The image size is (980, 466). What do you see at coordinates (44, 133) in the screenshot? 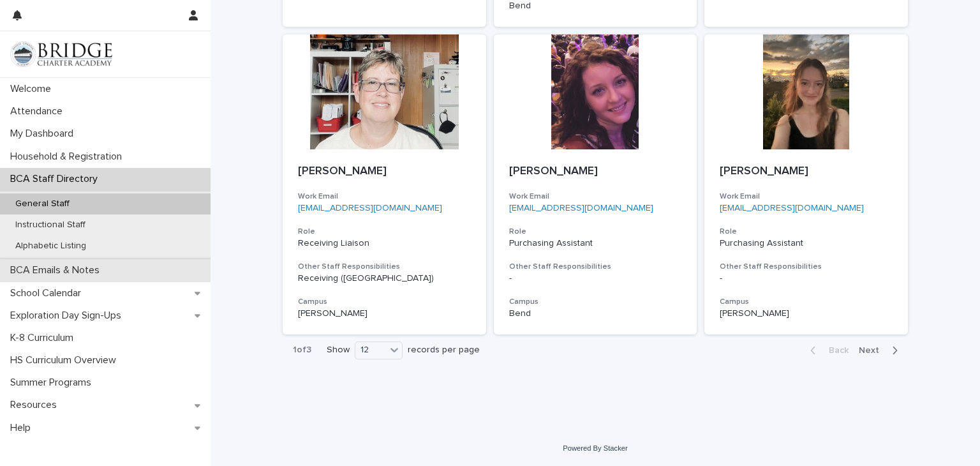
I see `p: My Dashboard` at bounding box center [44, 133].